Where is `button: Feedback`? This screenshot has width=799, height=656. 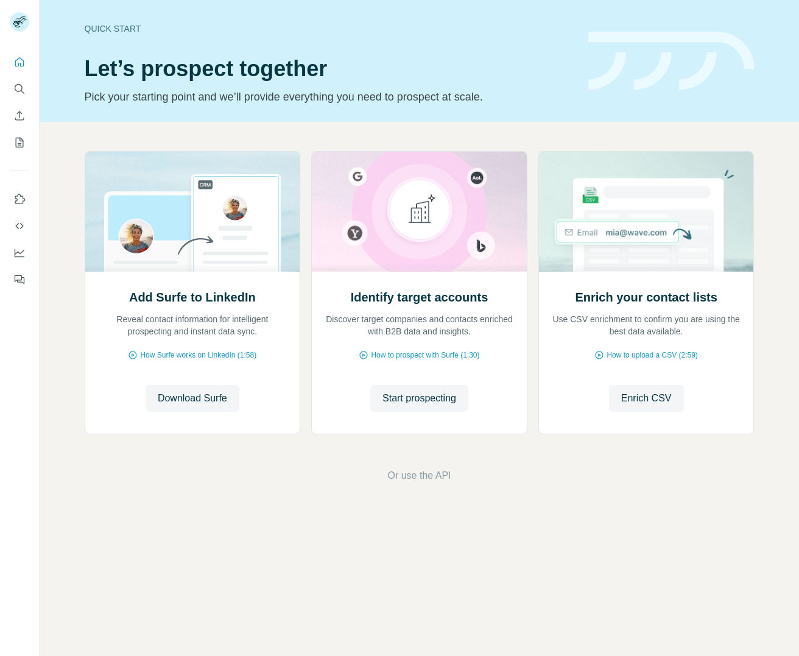
button: Feedback is located at coordinates (19, 280).